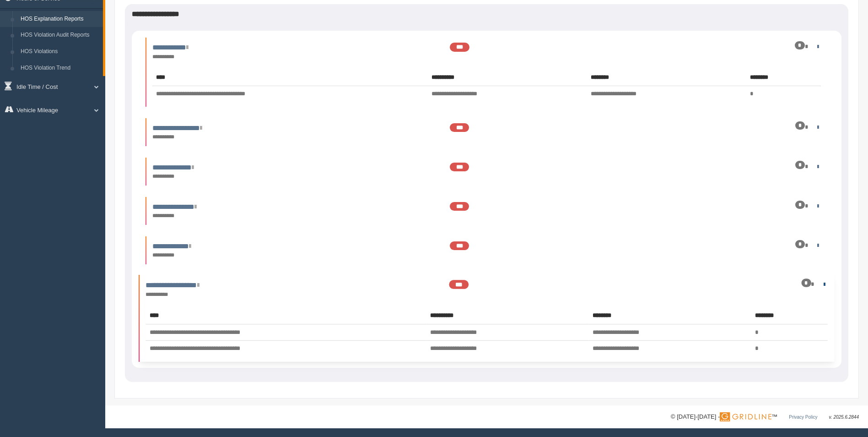  What do you see at coordinates (59, 35) in the screenshot?
I see `a: HOS Violation Audit Reports` at bounding box center [59, 35].